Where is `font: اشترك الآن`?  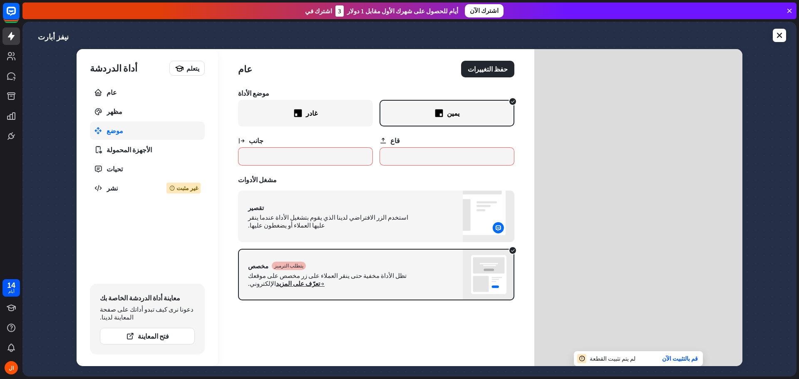 font: اشترك الآن is located at coordinates (484, 10).